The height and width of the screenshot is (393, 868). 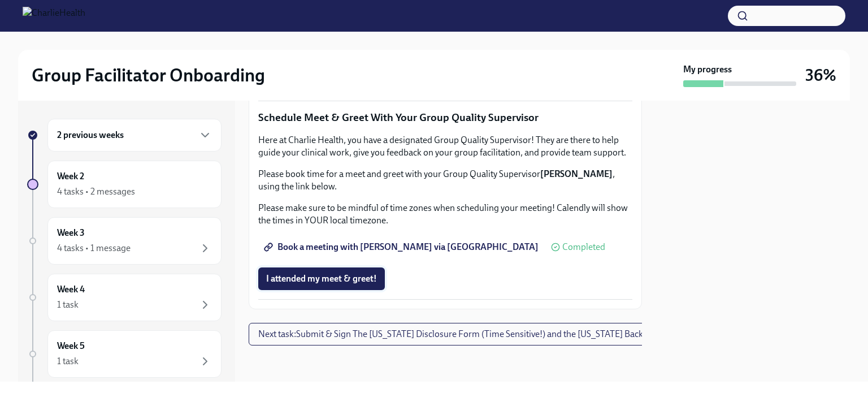 I want to click on a: Week 24 tasks • 2 messages, so click(x=124, y=185).